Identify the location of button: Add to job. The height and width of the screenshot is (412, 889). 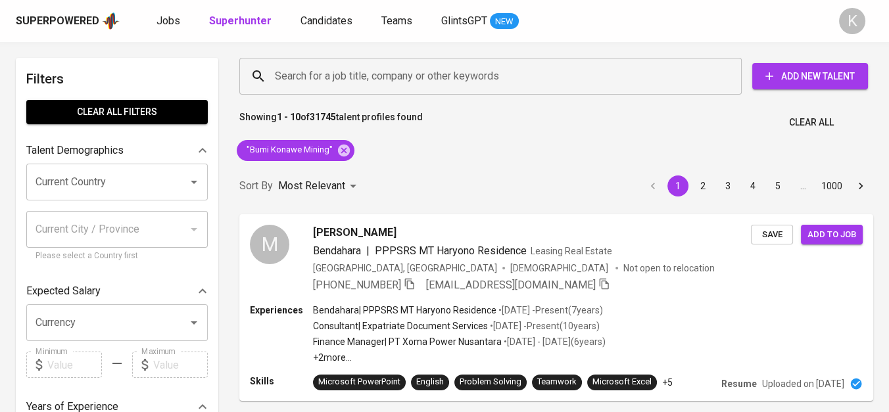
(832, 235).